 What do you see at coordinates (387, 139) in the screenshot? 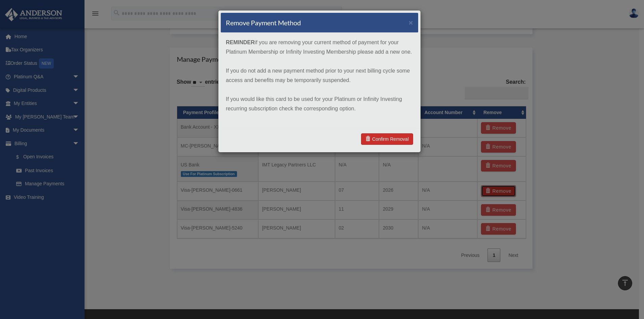
I see `a: Confirm Removal` at bounding box center [387, 139].